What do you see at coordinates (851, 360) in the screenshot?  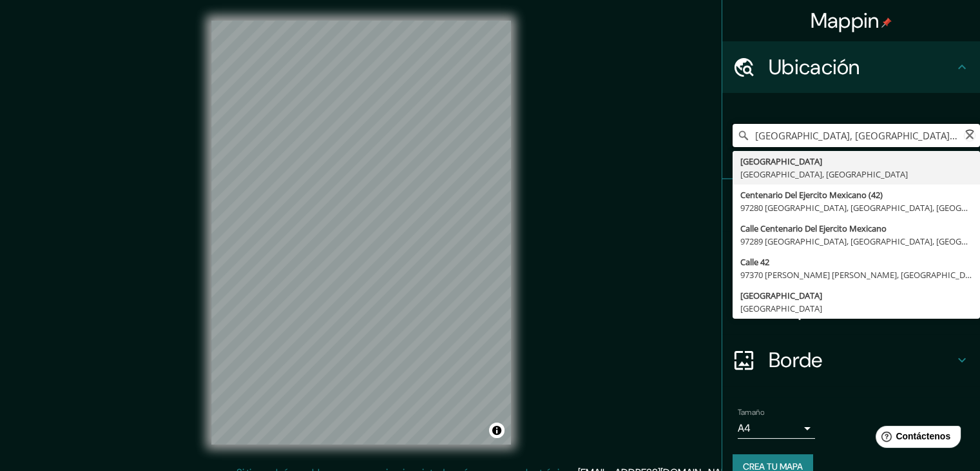 I see `div: Borde` at bounding box center [851, 360].